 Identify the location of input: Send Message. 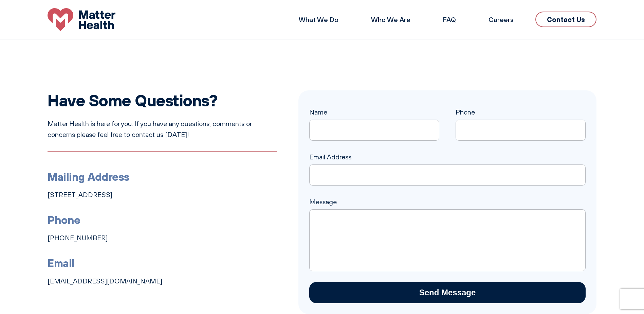
(447, 293).